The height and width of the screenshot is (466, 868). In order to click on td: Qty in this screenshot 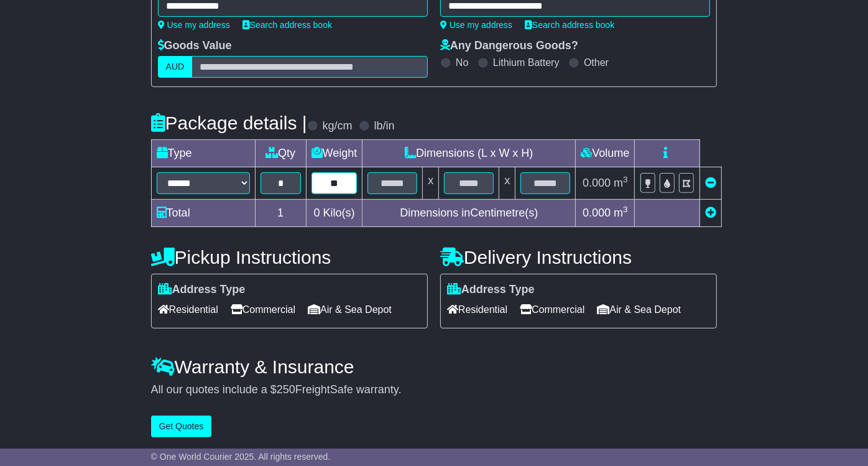, I will do `click(280, 153)`.